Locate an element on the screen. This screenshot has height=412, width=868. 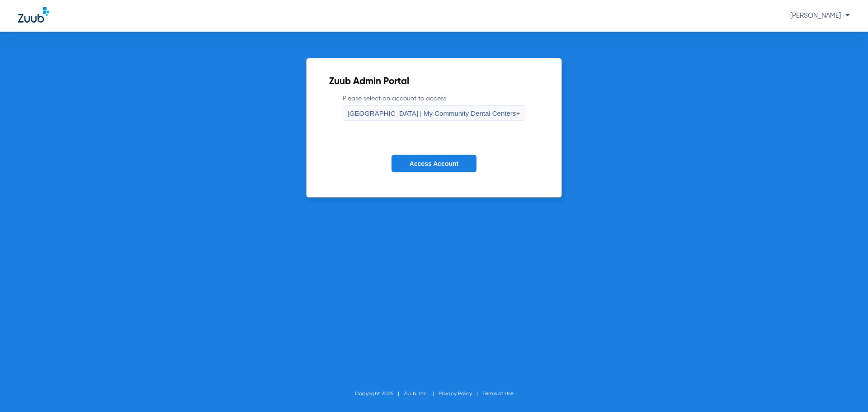
button: Access Account is located at coordinates (434, 163).